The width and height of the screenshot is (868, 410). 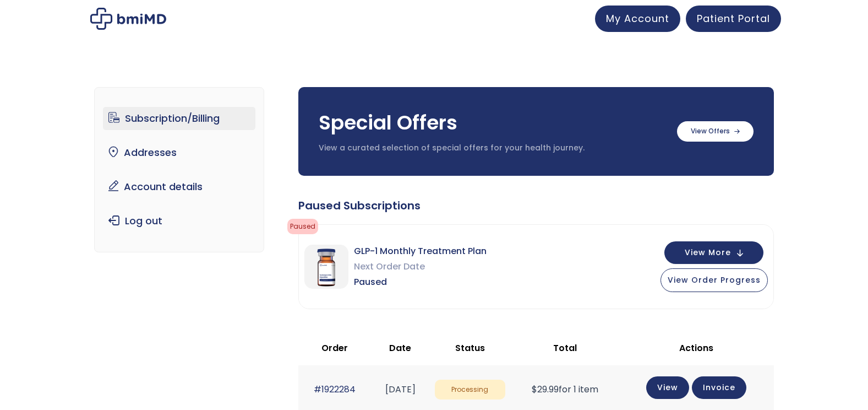 I want to click on div: My account, so click(x=128, y=19).